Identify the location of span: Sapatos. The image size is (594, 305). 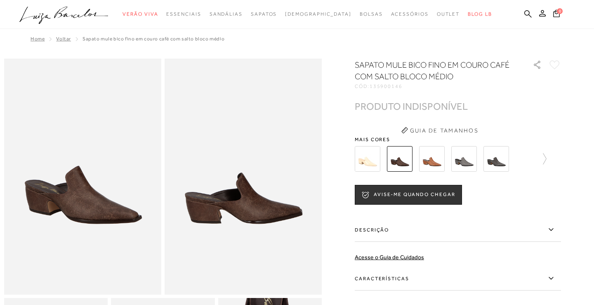
(264, 14).